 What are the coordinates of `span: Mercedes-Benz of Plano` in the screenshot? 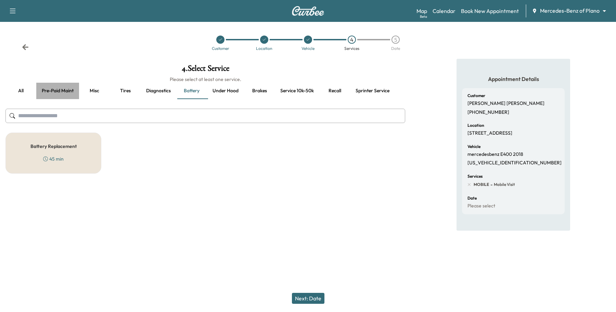 It's located at (570, 11).